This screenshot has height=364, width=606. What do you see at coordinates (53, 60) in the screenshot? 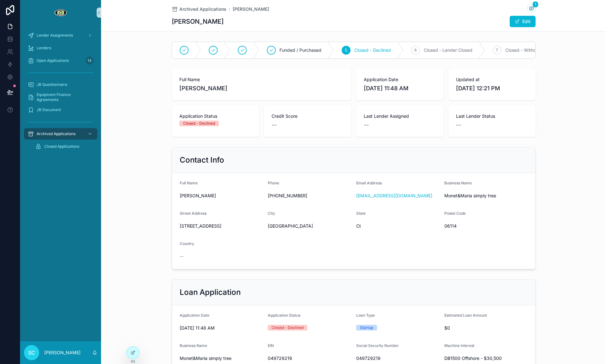
I see `span: Open Applications` at bounding box center [53, 60].